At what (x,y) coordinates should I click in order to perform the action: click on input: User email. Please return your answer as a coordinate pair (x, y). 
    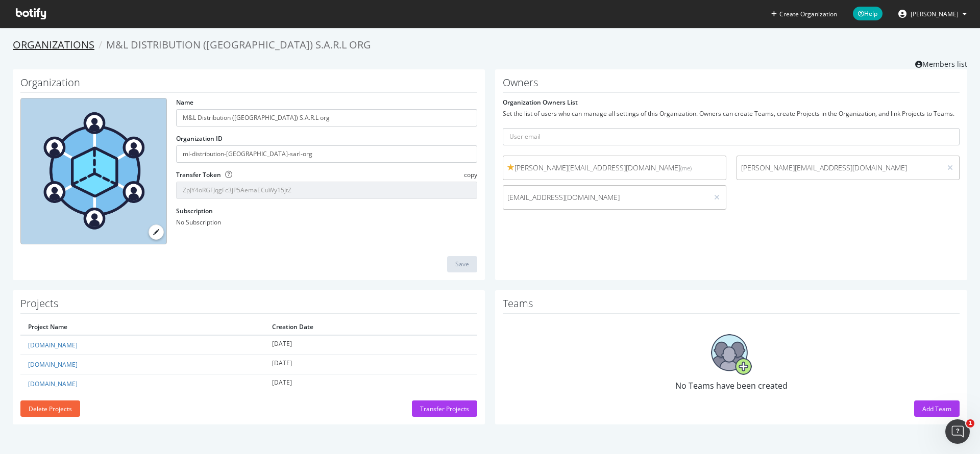
    Looking at the image, I should click on (731, 136).